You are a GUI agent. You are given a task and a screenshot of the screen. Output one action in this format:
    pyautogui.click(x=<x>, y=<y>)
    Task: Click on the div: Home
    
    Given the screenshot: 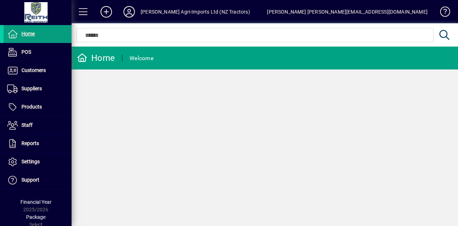 What is the action you would take?
    pyautogui.click(x=96, y=58)
    